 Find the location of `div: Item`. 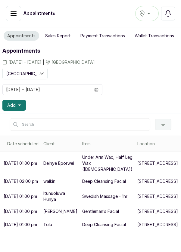

div: Item is located at coordinates (107, 144).